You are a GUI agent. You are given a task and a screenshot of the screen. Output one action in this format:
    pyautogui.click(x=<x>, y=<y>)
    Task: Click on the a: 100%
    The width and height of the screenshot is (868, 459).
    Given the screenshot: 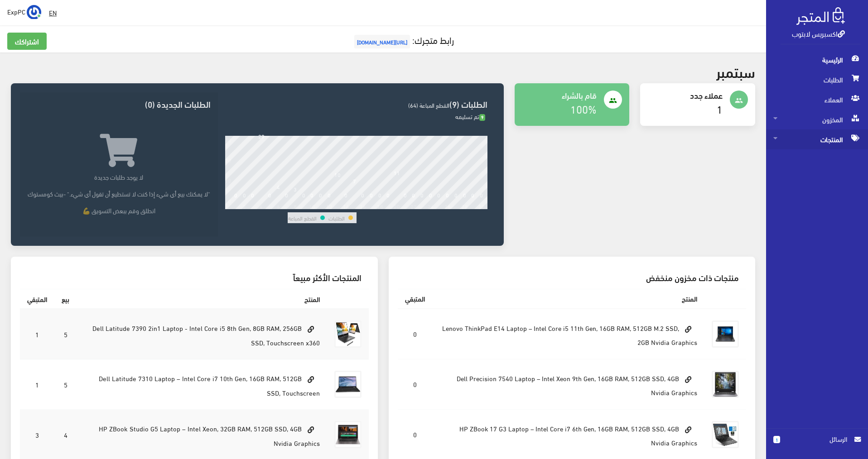 What is the action you would take?
    pyautogui.click(x=583, y=108)
    